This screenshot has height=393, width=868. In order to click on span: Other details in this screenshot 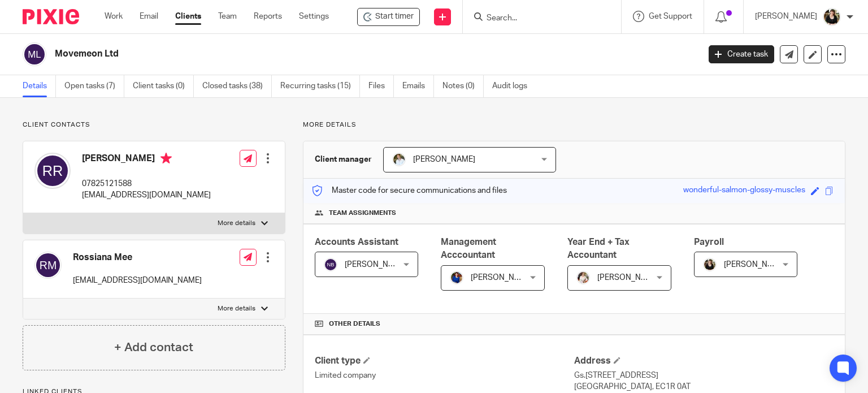, I will do `click(355, 324)`.